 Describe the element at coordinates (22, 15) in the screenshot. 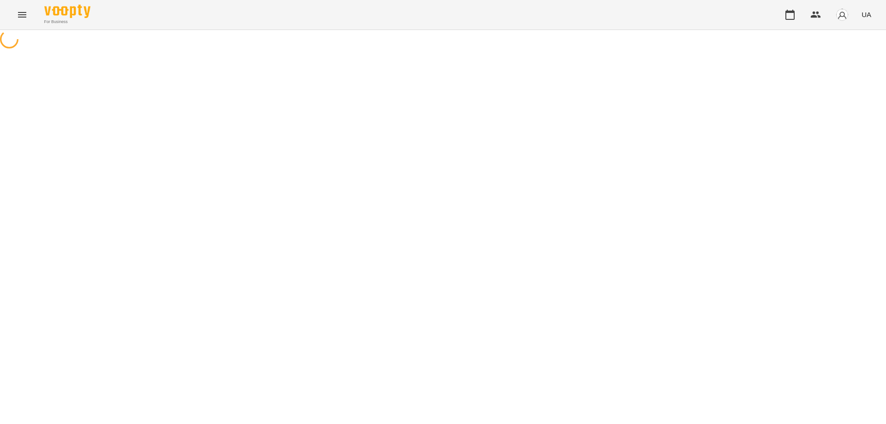

I see `button: Menu` at that location.